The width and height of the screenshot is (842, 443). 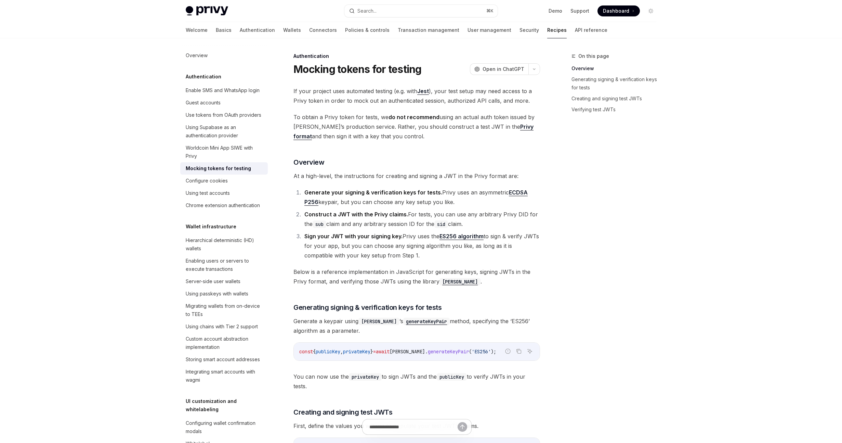 I want to click on div: Using chains with Tier 2 support, so click(x=222, y=326).